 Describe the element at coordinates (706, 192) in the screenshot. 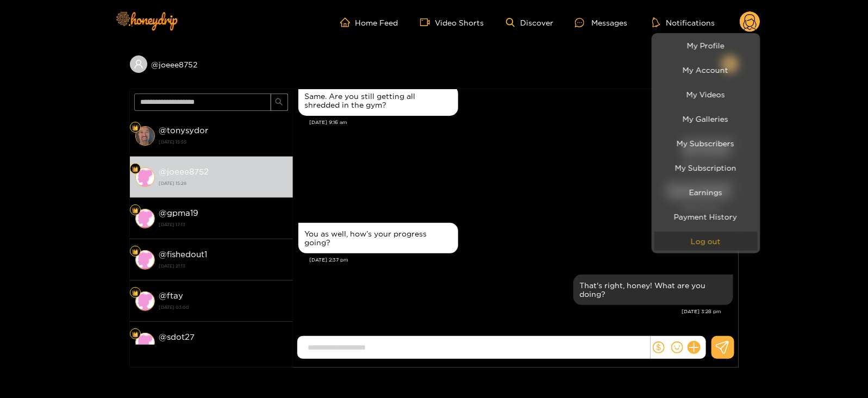

I see `a: Earnings` at that location.